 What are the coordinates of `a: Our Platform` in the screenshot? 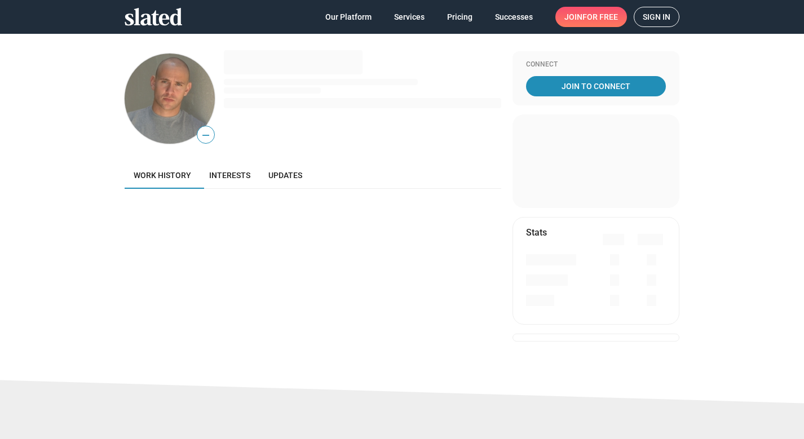 It's located at (349, 17).